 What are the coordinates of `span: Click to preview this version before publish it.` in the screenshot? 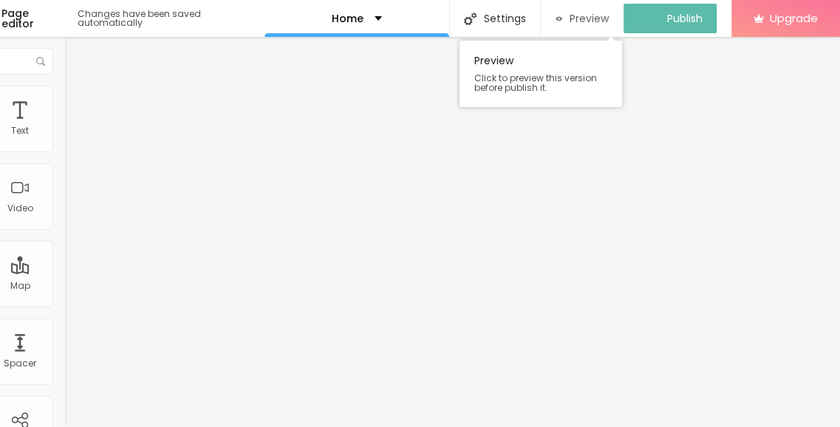 It's located at (541, 83).